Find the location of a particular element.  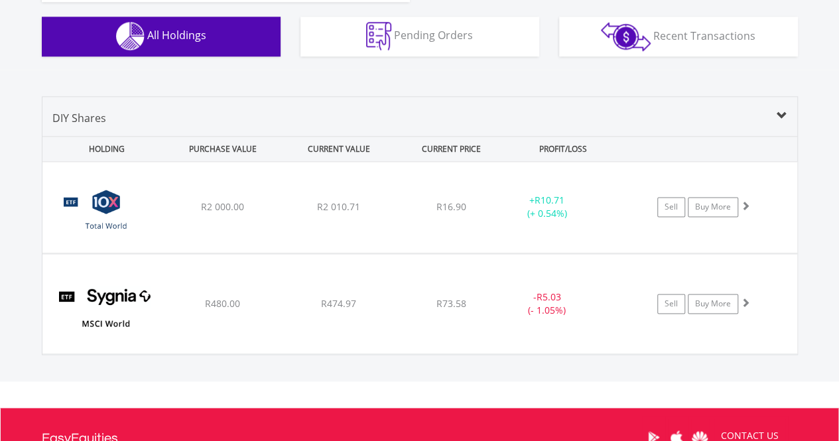

span: R2 010.71 is located at coordinates (338, 206).